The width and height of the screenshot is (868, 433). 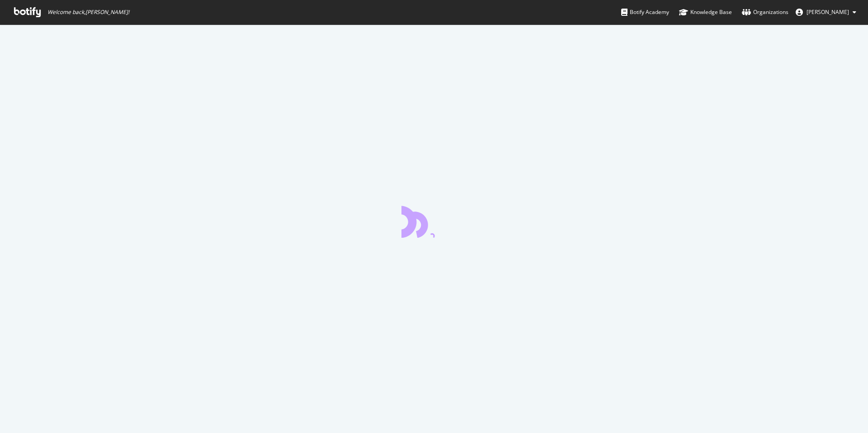 What do you see at coordinates (765, 12) in the screenshot?
I see `div: Organizations` at bounding box center [765, 12].